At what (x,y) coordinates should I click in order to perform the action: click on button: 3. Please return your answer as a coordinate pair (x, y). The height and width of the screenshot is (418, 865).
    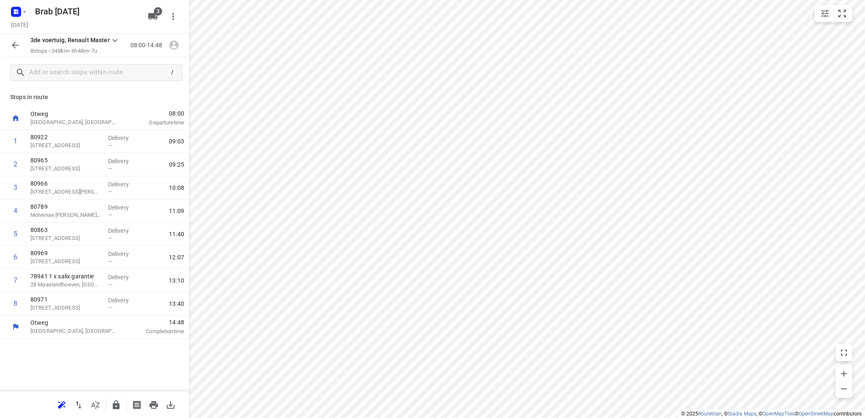
    Looking at the image, I should click on (153, 16).